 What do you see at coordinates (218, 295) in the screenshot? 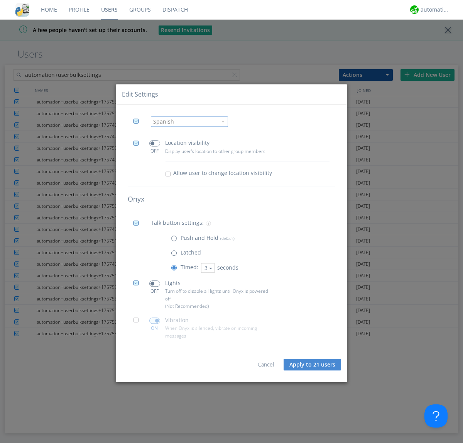
I see `p: Turn off to disable all lights until Onyx is powered off.` at bounding box center [218, 295].